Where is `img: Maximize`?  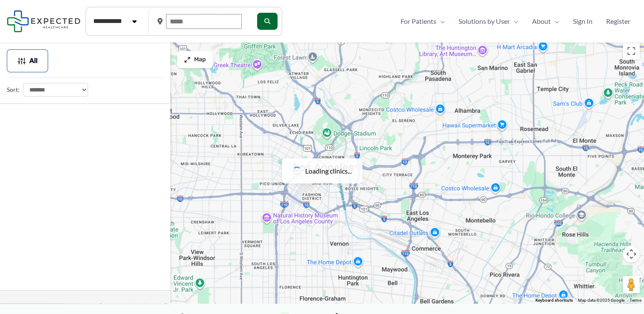 img: Maximize is located at coordinates (187, 60).